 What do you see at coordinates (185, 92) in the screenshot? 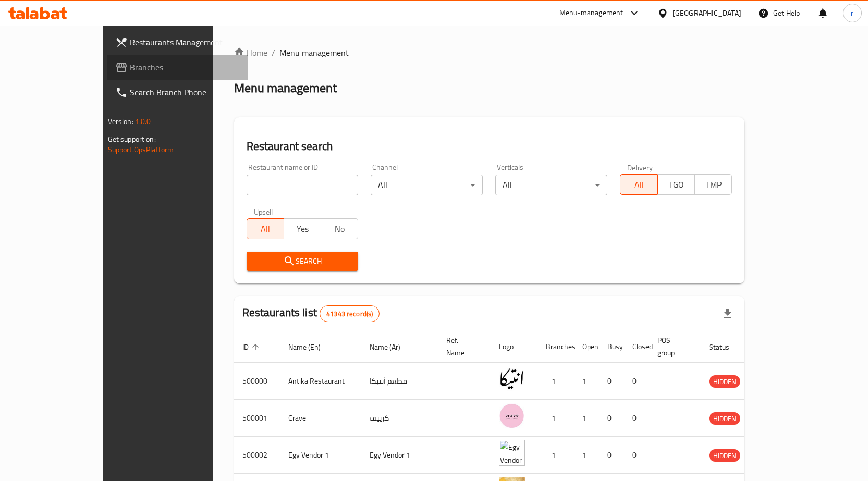
I see `span: Search Branch Phone` at bounding box center [185, 92].